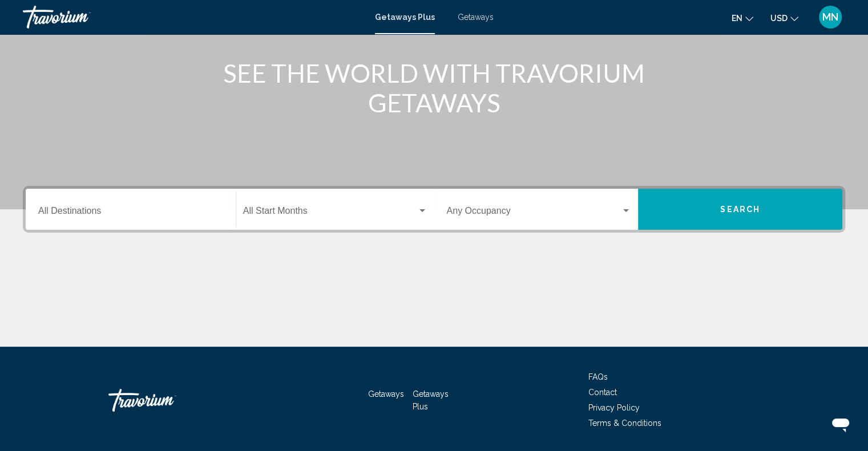  What do you see at coordinates (831, 17) in the screenshot?
I see `button: User Menu` at bounding box center [831, 17].